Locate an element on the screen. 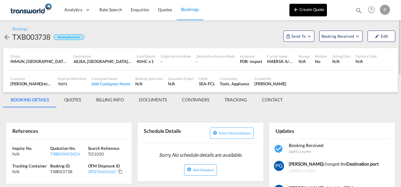  span: Rate Search is located at coordinates (111, 9).